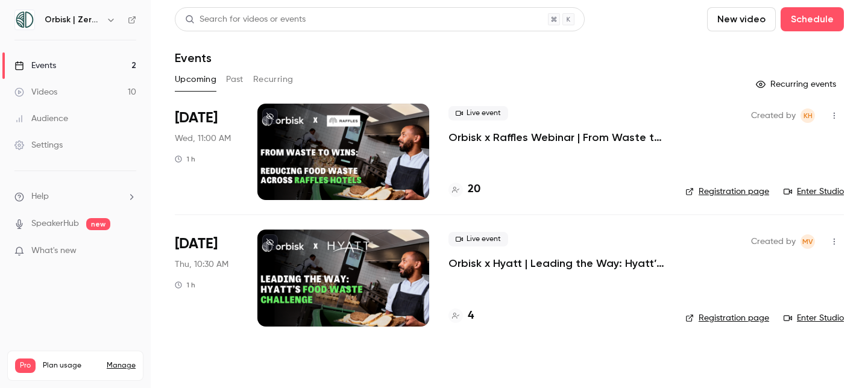 The image size is (868, 388). I want to click on div: Search for videos or events, so click(245, 19).